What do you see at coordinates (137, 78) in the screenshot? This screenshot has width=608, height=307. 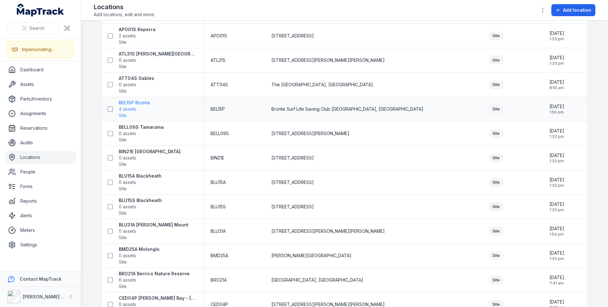 I see `strong: ATT04S Gables` at bounding box center [137, 78].